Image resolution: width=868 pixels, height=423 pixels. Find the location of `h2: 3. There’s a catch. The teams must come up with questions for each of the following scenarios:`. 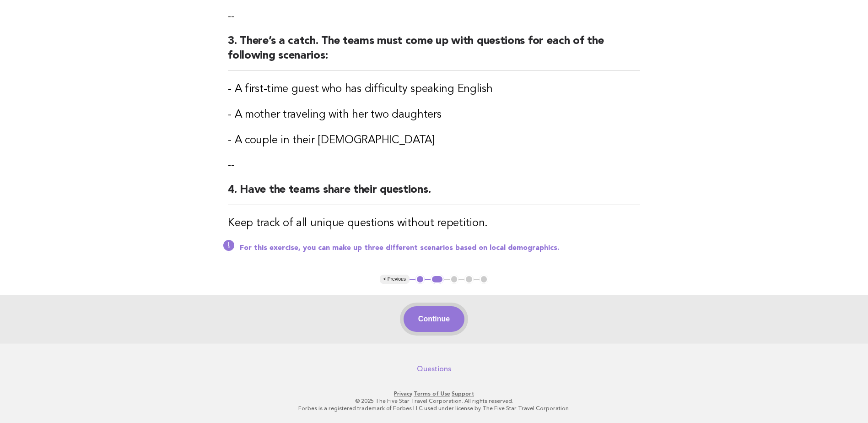

h2: 3. There’s a catch. The teams must come up with questions for each of the following scenarios: is located at coordinates (434, 52).